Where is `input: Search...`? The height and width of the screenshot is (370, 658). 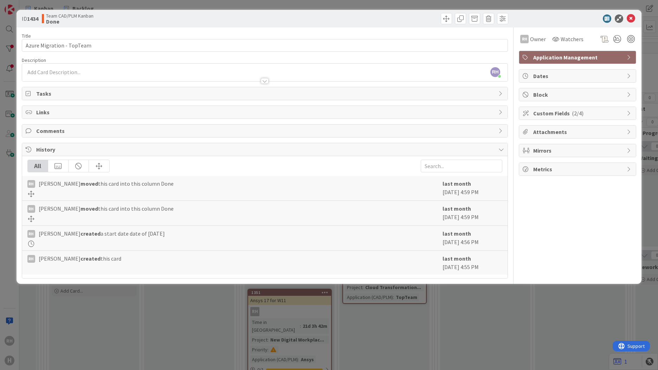 input: Search... is located at coordinates (461, 166).